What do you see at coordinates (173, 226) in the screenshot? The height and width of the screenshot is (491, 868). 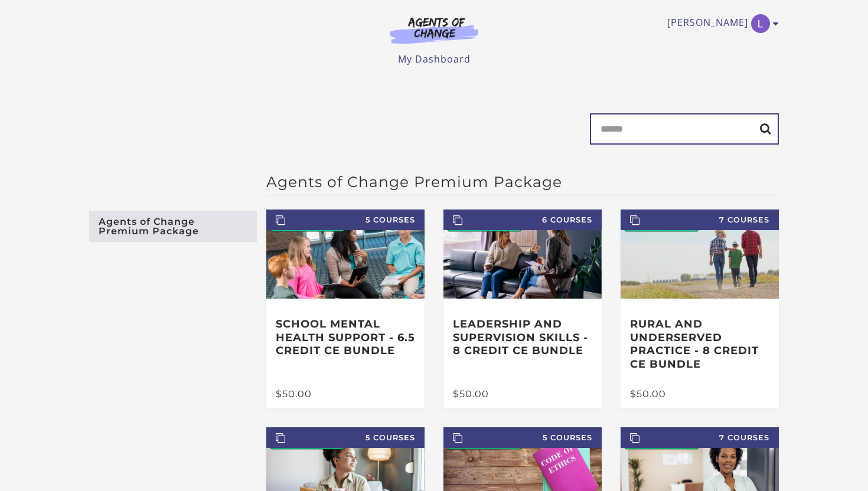 I see `a: Agents of Change Premium Package` at bounding box center [173, 226].